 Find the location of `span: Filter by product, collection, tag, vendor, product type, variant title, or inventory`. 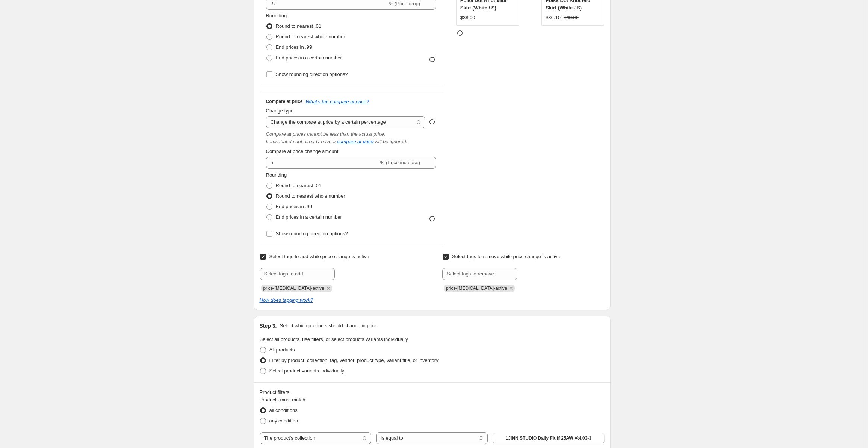

span: Filter by product, collection, tag, vendor, product type, variant title, or inventory is located at coordinates (354, 360).